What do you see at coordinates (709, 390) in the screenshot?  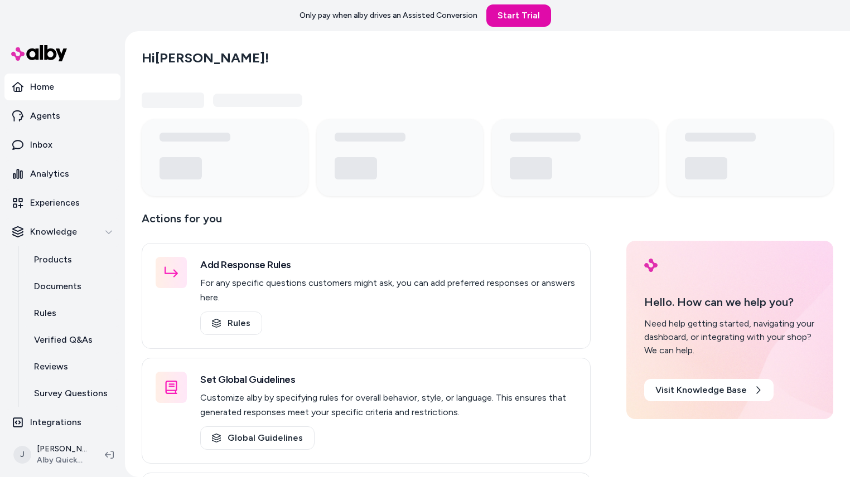 I see `a: Visit Knowledge Base` at bounding box center [709, 390].